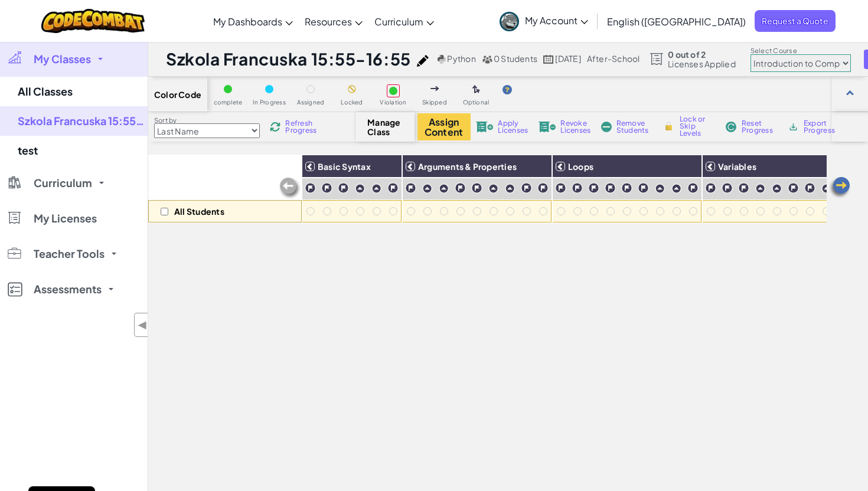 This screenshot has width=868, height=491. I want to click on span: Refresh Progress, so click(304, 127).